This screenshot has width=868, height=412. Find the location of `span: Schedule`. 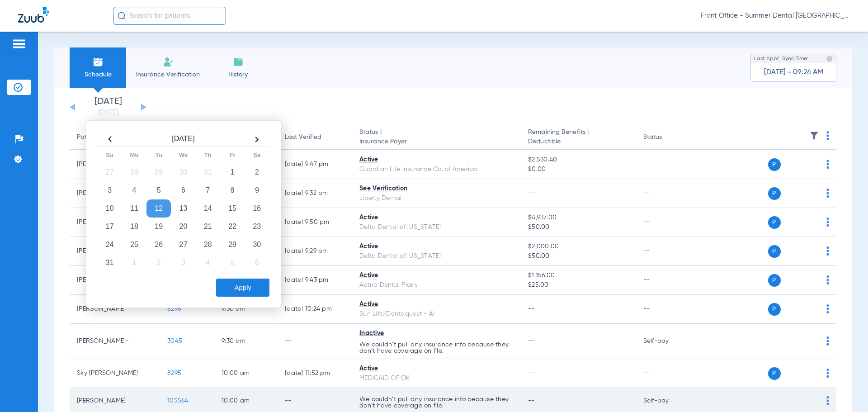

span: Schedule is located at coordinates (98, 75).